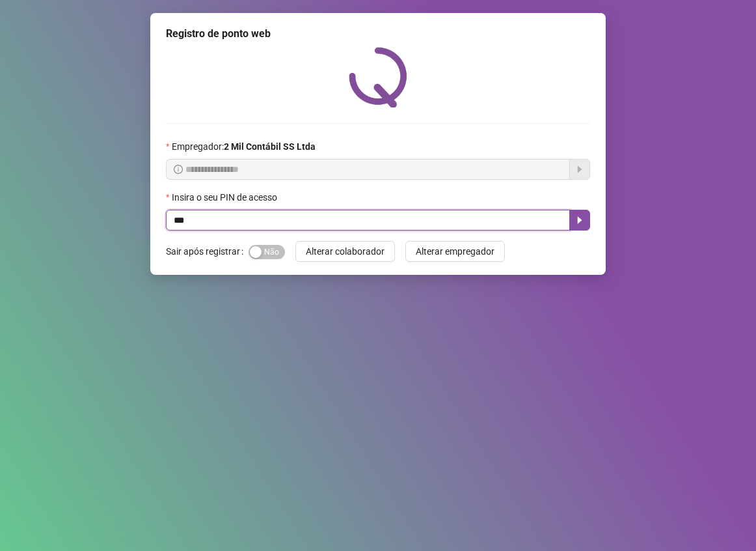 The image size is (756, 551). Describe the element at coordinates (345, 251) in the screenshot. I see `span: Alterar colaborador` at that location.